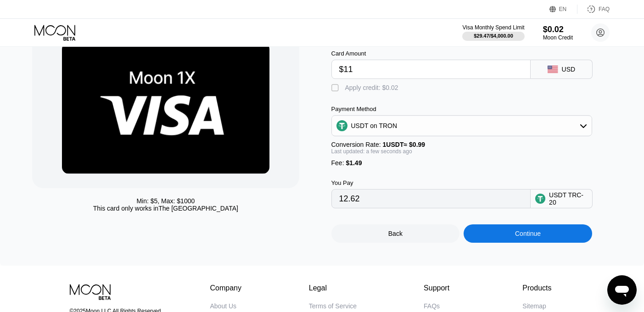  What do you see at coordinates (462, 163) in the screenshot?
I see `div: Fee :` at bounding box center [462, 163].